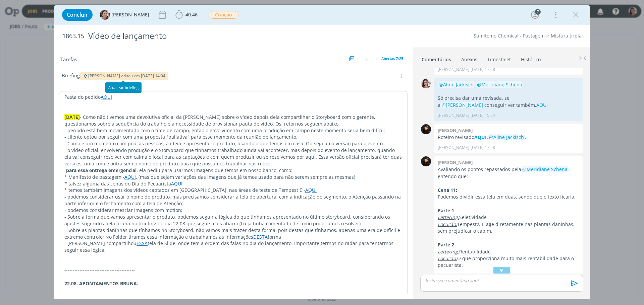 The height and width of the screenshot is (305, 644). What do you see at coordinates (508, 252) in the screenshot?
I see `p: Rentabilidade` at bounding box center [508, 252].